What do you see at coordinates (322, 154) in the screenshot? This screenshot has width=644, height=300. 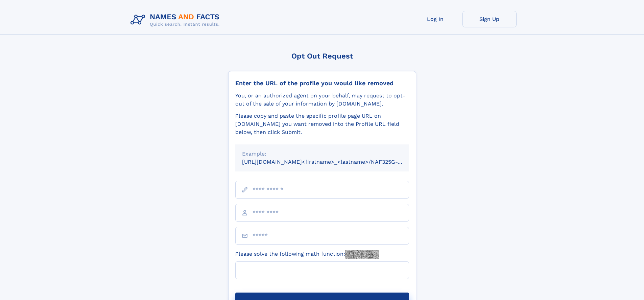 I see `div: Example:` at bounding box center [322, 154].